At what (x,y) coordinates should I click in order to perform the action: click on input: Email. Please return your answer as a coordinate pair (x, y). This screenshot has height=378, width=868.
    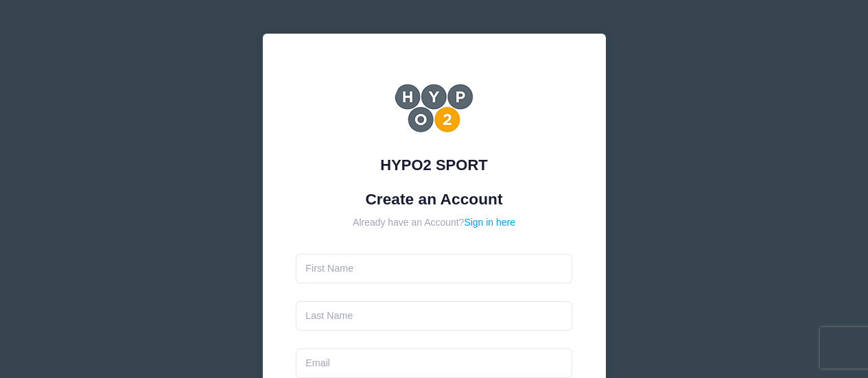
    Looking at the image, I should click on (434, 363).